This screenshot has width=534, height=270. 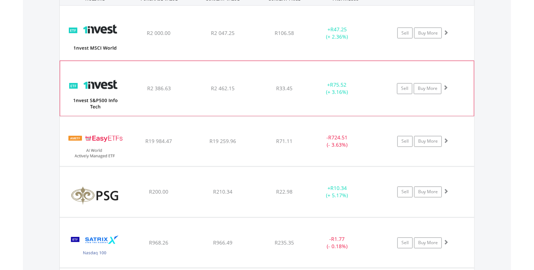 What do you see at coordinates (158, 141) in the screenshot?
I see `span: R19 984.47` at bounding box center [158, 141].